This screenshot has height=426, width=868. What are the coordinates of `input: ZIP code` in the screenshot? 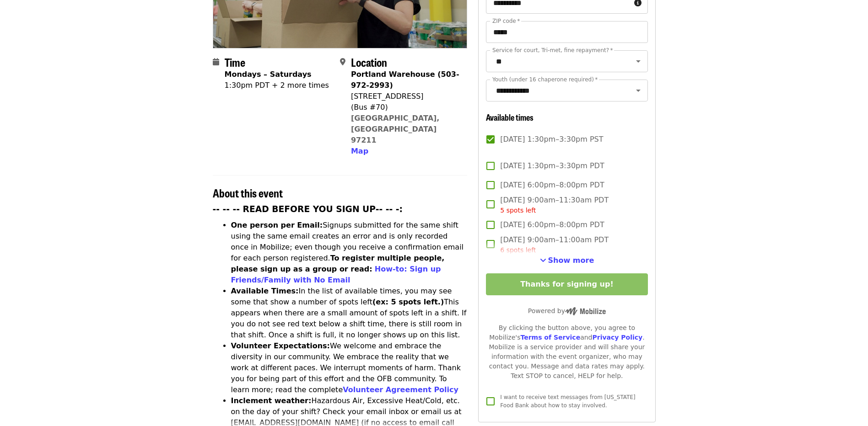 It's located at (566, 32).